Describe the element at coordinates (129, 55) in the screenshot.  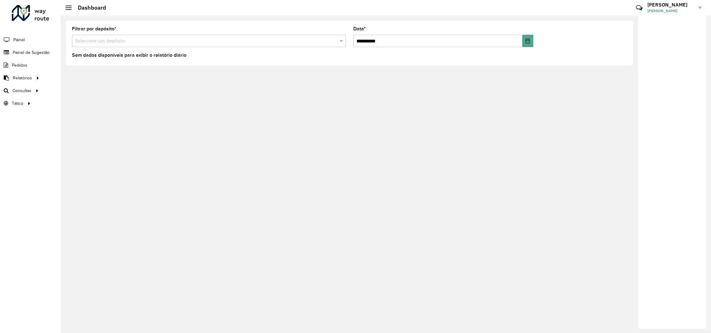
I see `label: Sem dados disponíveis para exibir o relatório diário` at that location.